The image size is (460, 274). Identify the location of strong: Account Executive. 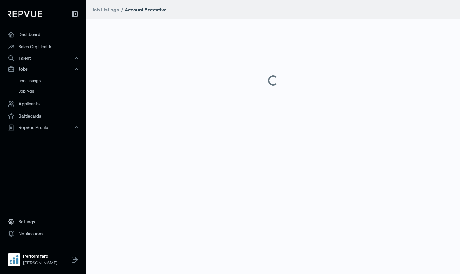
(146, 10).